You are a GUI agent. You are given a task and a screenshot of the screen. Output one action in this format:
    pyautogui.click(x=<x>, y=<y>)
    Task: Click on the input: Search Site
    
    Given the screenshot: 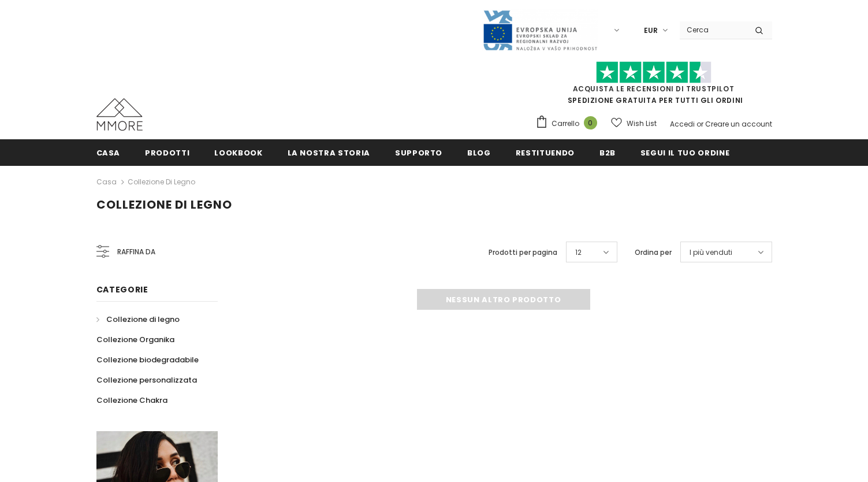 What is the action you would take?
    pyautogui.click(x=713, y=29)
    